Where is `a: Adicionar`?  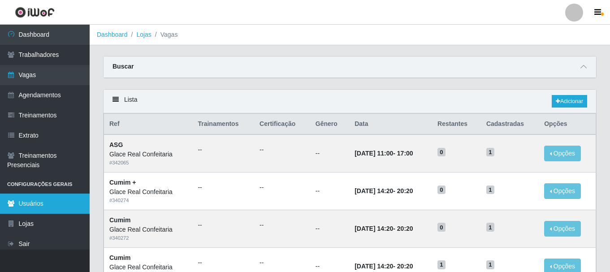 a: Adicionar is located at coordinates (569, 101).